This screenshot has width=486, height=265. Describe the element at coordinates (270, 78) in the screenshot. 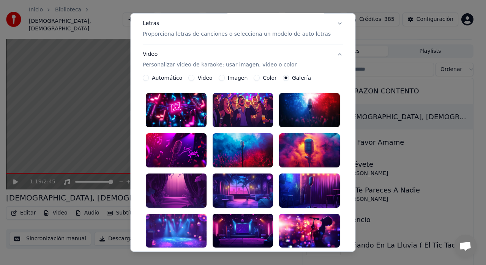

I see `label: Color` at that location.